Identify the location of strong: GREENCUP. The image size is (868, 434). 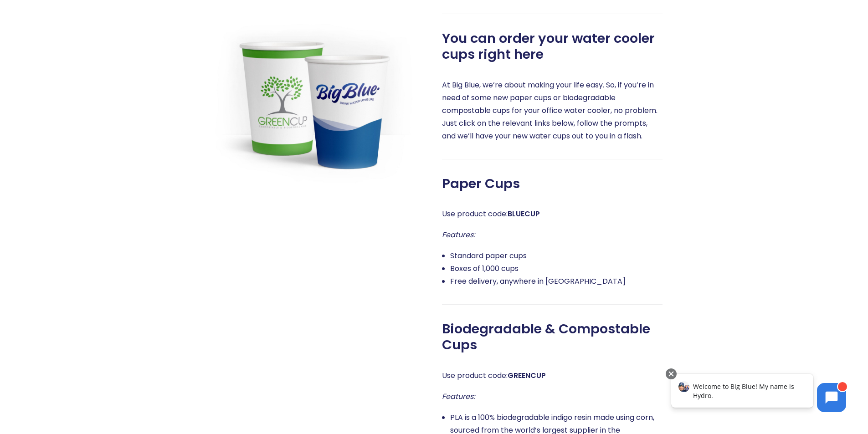
(527, 375).